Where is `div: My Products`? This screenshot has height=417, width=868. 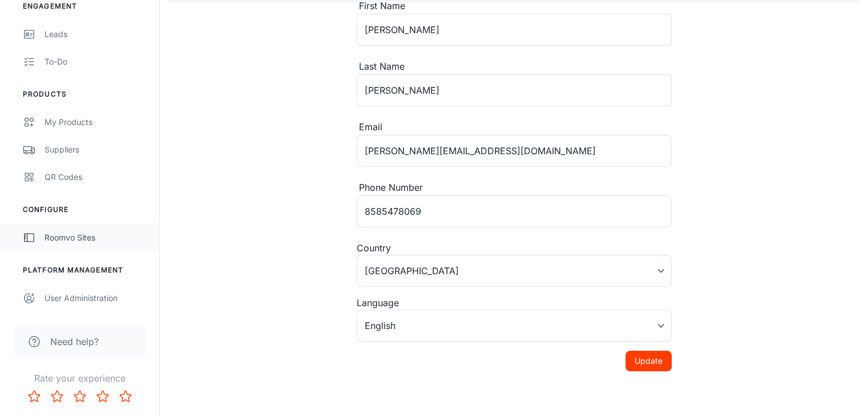
div: My Products is located at coordinates (96, 122).